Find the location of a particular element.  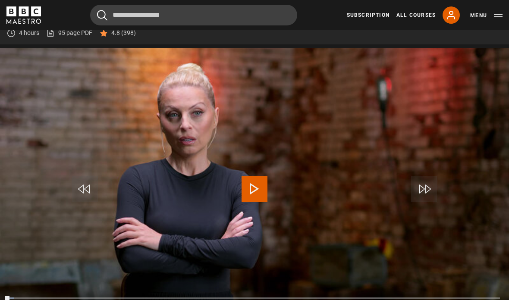

a: Subscription is located at coordinates (368, 15).